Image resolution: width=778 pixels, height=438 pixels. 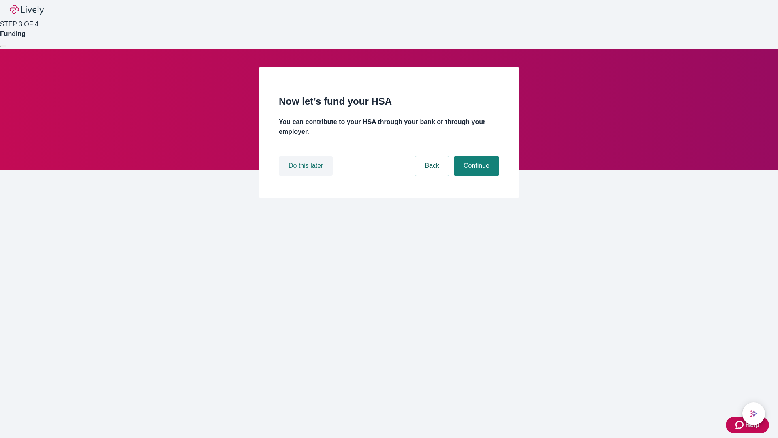 I want to click on button: Zendesk support iconHelp, so click(x=747, y=425).